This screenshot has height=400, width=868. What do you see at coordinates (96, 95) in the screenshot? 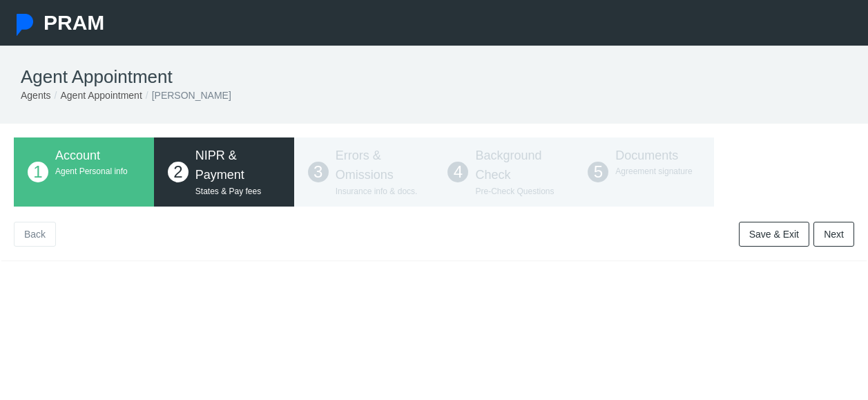
I see `li: Agent Appointment` at bounding box center [96, 95].